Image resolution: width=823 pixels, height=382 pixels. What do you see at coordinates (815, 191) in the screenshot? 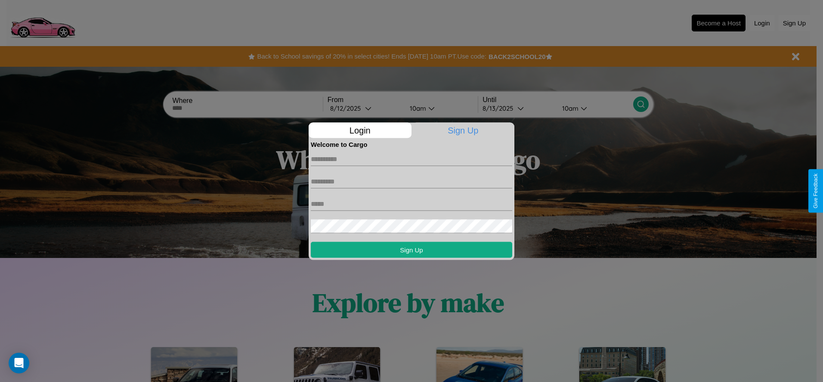
I see `div: Give Feedback` at bounding box center [815, 191].